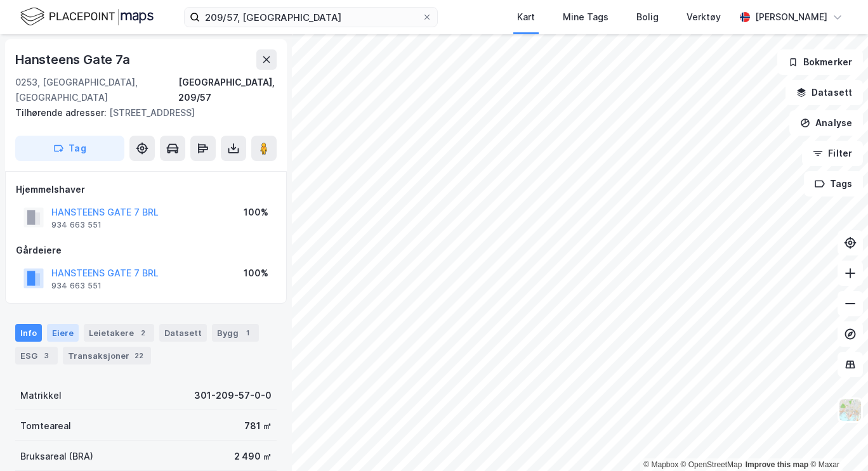 The width and height of the screenshot is (868, 471). What do you see at coordinates (826, 123) in the screenshot?
I see `button: Analyse` at bounding box center [826, 123].